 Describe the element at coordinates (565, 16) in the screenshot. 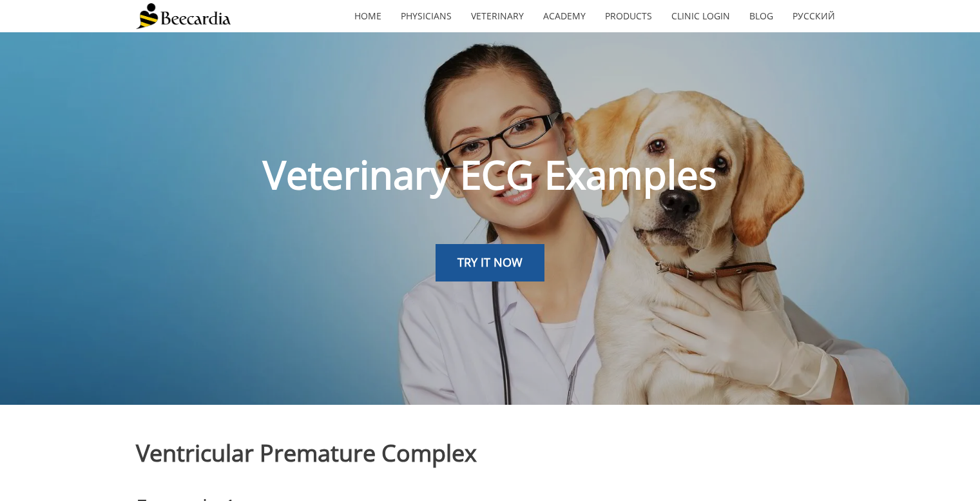

I see `a: Academy` at that location.